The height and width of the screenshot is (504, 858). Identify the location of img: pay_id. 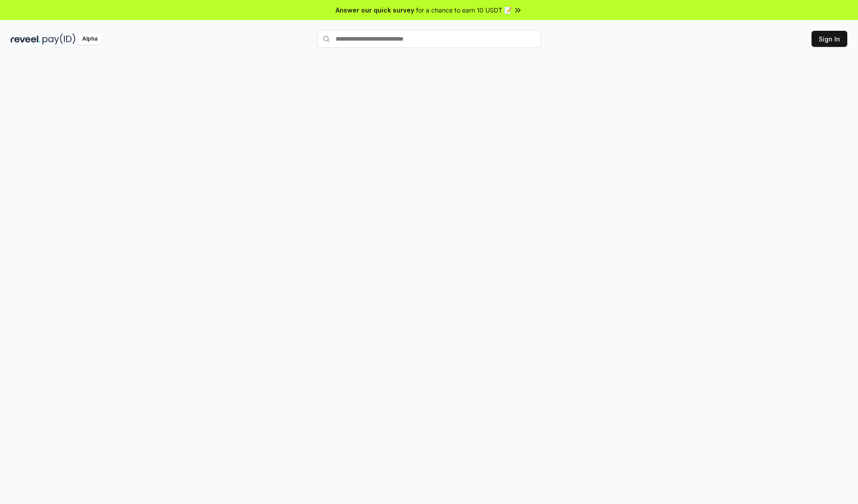
(59, 39).